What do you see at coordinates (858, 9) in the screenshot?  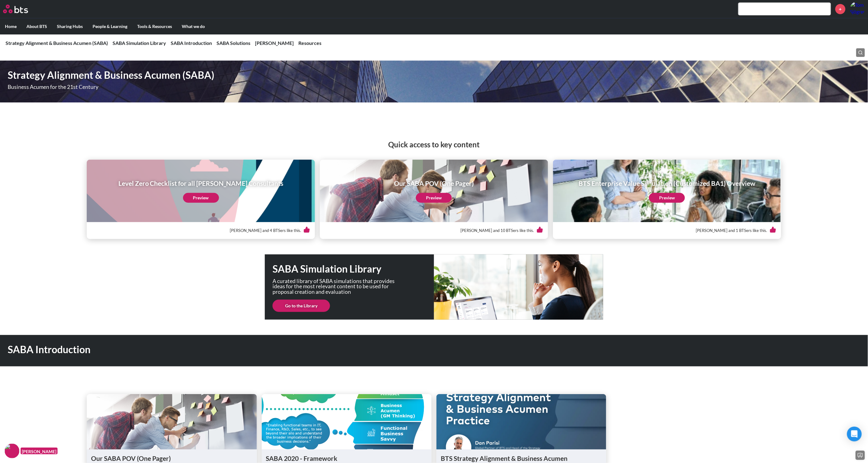 I see `img: Tom Sjögren` at bounding box center [858, 9].